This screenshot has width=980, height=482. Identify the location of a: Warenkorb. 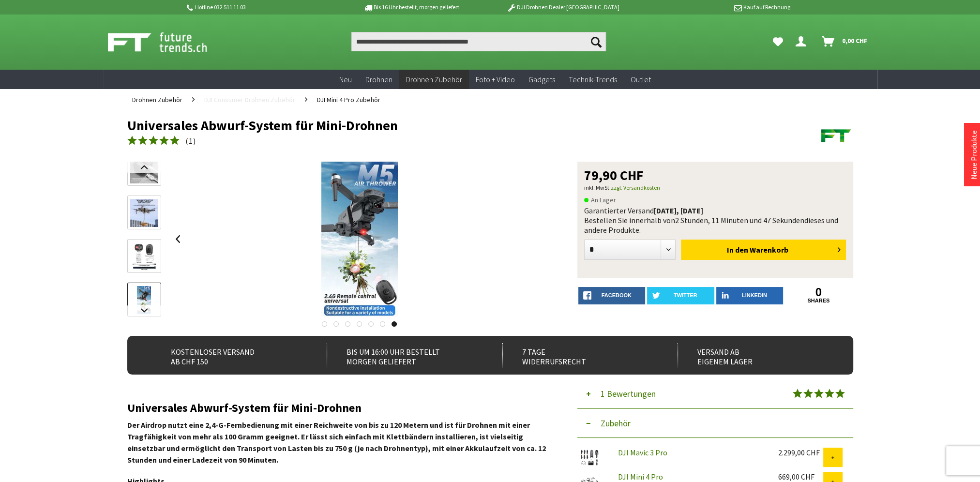
(844, 41).